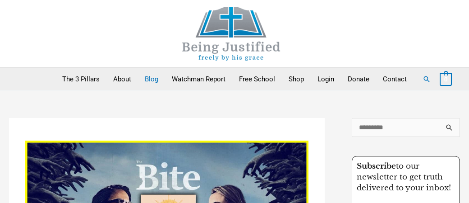 The height and width of the screenshot is (203, 469). Describe the element at coordinates (296, 79) in the screenshot. I see `a: Shop` at that location.